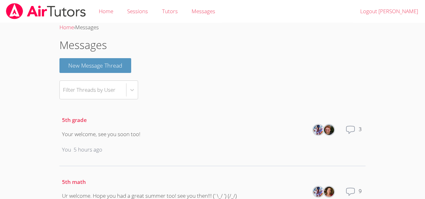 Image resolution: width=425 pixels, height=199 pixels. What do you see at coordinates (67, 27) in the screenshot?
I see `a: Home` at bounding box center [67, 27].